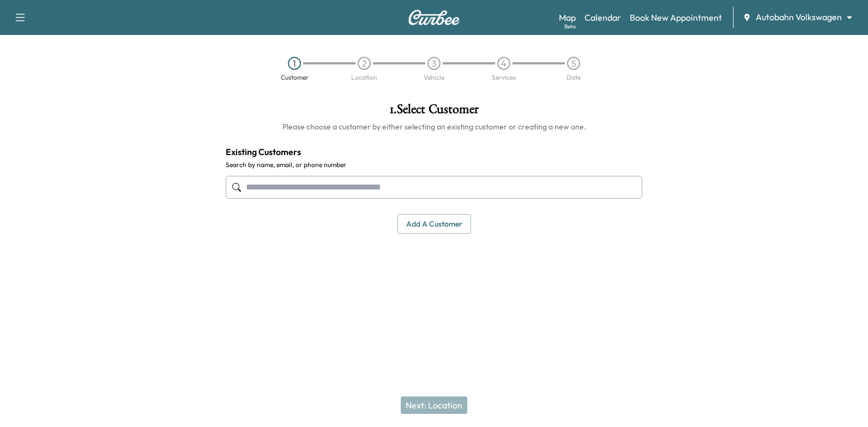 The height and width of the screenshot is (427, 868). I want to click on span: Autobahn Volkswagen, so click(799, 17).